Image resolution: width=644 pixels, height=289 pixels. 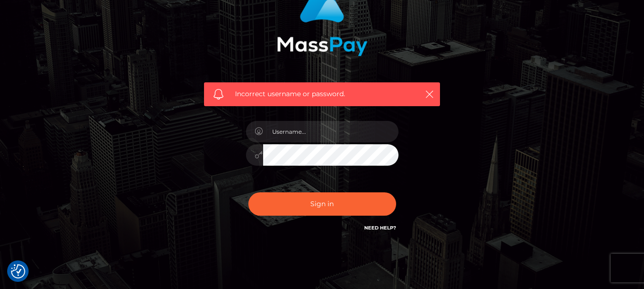 I want to click on button: Sign in, so click(x=322, y=204).